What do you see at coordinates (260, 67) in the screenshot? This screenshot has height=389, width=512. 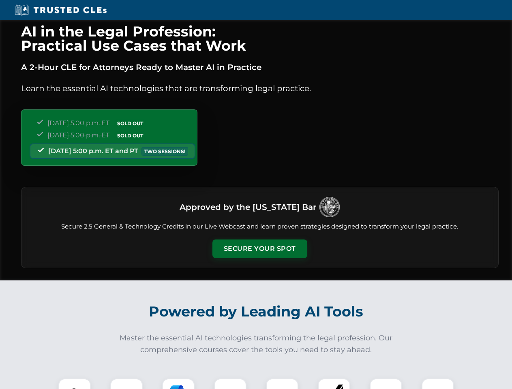 I see `p: A 2-Hour CLE for Attorneys Ready to Master AI in Practice` at bounding box center [260, 67].